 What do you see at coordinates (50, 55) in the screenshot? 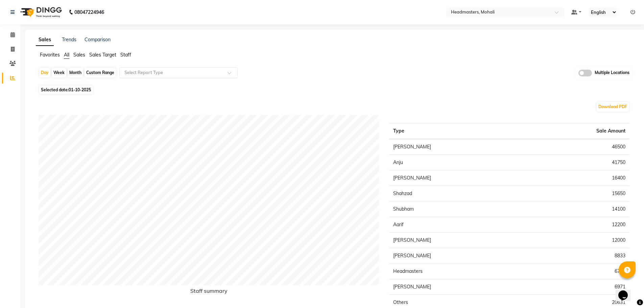
I see `span: Favorites` at bounding box center [50, 55].